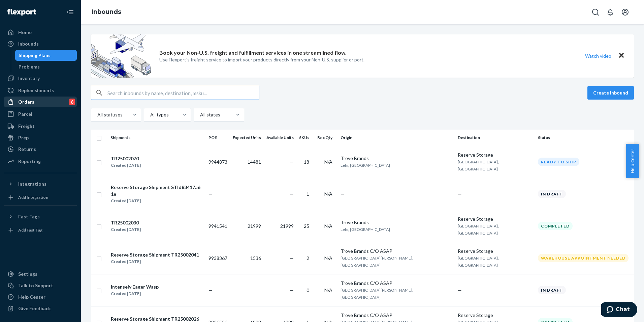  Describe the element at coordinates (25, 32) in the screenshot. I see `div: Home` at that location.